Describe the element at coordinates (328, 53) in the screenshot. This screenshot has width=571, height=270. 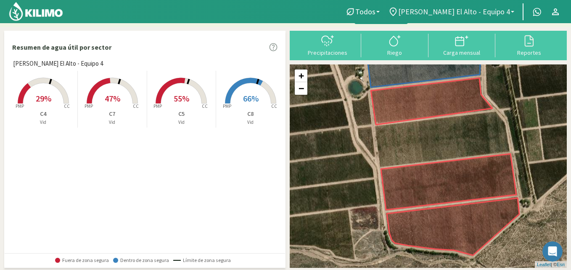
I see `div: Precipitaciones` at that location.